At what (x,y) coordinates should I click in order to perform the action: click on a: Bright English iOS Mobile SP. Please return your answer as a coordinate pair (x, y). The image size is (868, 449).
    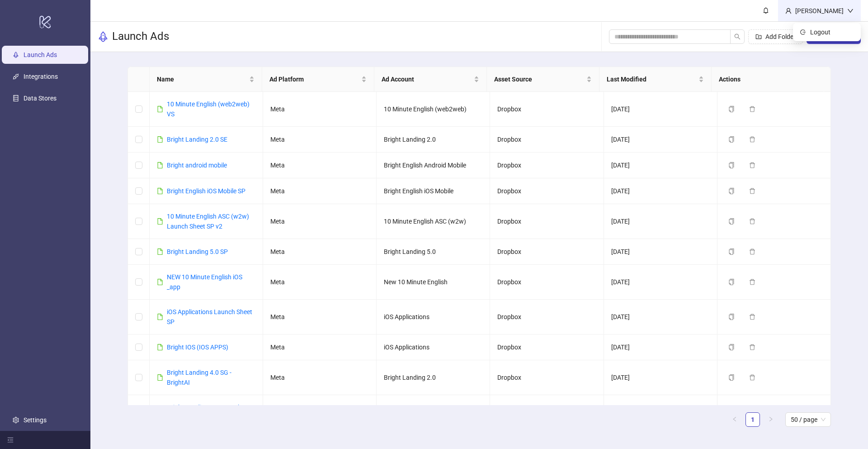
    Looking at the image, I should click on (206, 191).